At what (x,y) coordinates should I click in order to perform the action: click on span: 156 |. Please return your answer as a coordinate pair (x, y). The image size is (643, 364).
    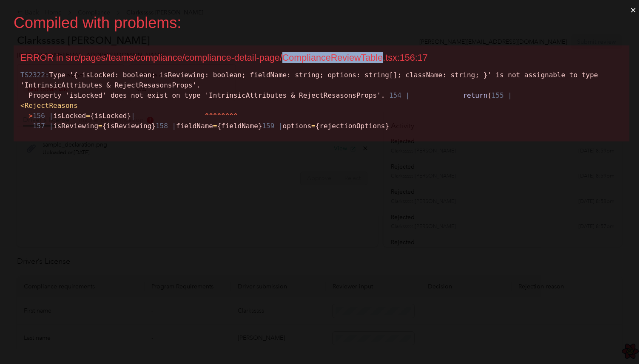
    Looking at the image, I should click on (43, 115).